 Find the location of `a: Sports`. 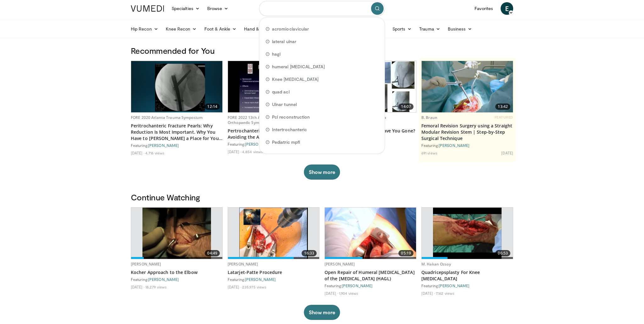

a: Sports is located at coordinates (402, 29).